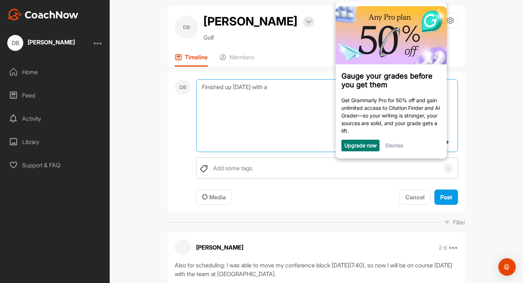  I want to click on button: Cancel, so click(415, 197).